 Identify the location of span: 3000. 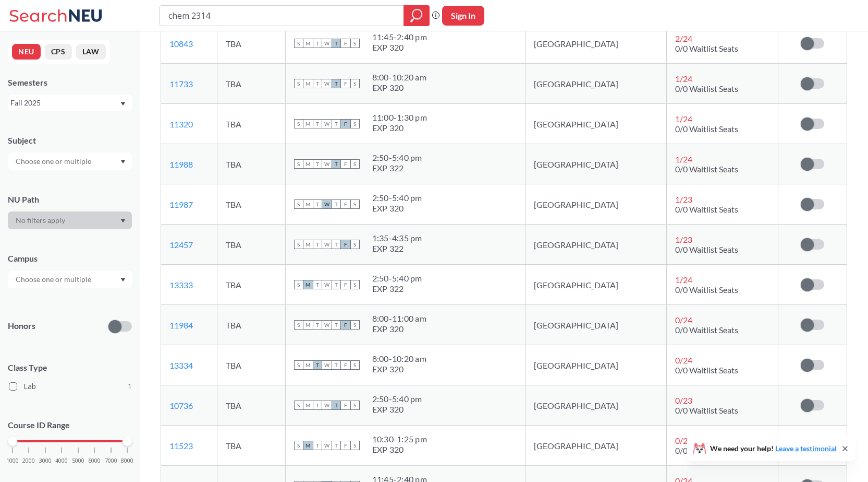
(45, 460).